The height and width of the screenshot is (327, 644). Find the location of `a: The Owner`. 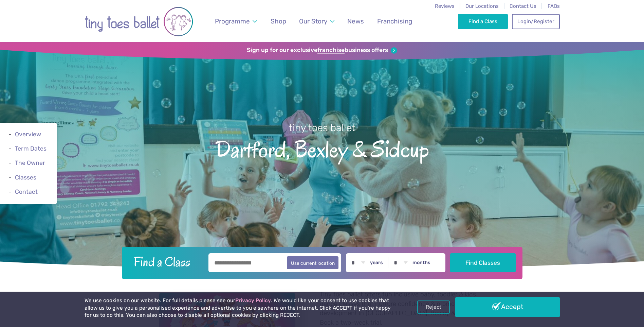

a: The Owner is located at coordinates (30, 163).